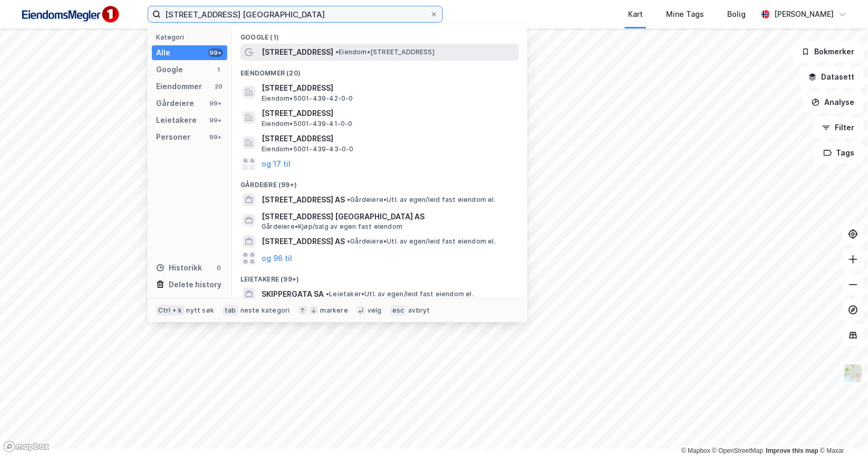  Describe the element at coordinates (332, 226) in the screenshot. I see `span: Gårdeiere • Kjøp/salg av egen fast eiendom` at that location.